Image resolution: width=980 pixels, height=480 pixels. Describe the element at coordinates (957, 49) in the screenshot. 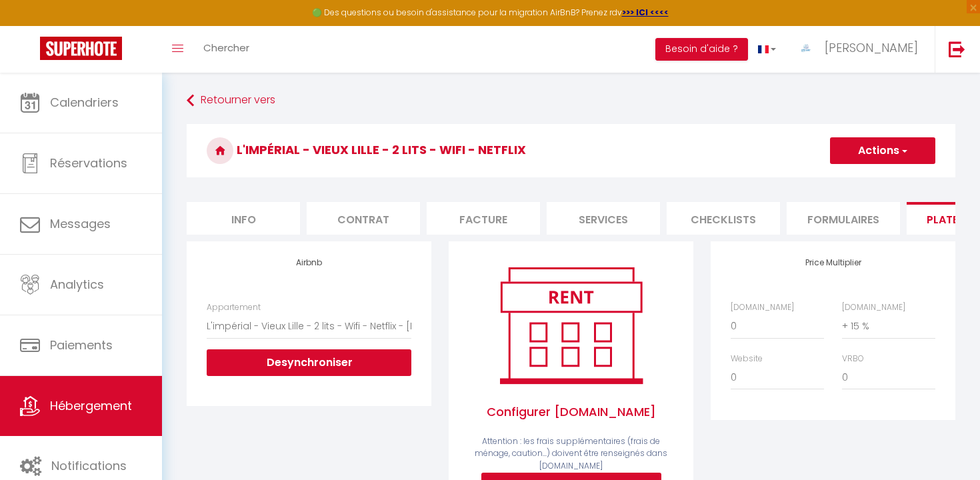

I see `img: logout` at that location.